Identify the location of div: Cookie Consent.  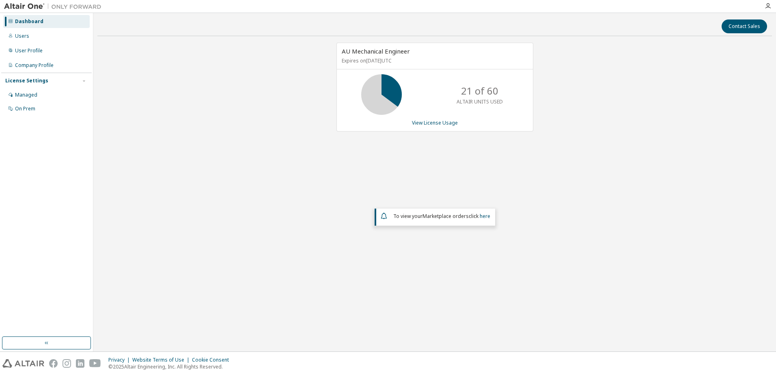
(213, 360).